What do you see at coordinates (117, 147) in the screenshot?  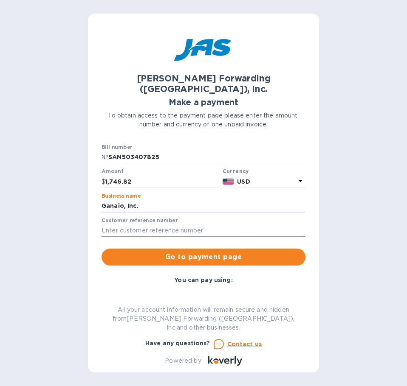 I see `label: Bill number` at bounding box center [117, 147].